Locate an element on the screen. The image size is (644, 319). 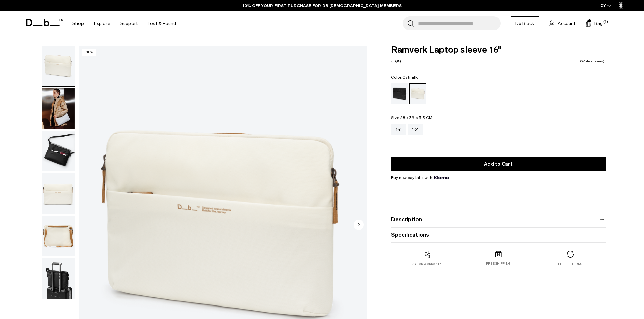
button: Bag (1) is located at coordinates (594, 24).